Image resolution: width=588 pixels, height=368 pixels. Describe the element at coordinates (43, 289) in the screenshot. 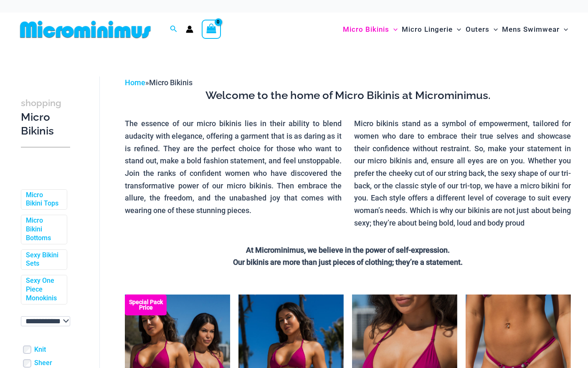

I see `a: Sexy One Piece Monokinis` at that location.